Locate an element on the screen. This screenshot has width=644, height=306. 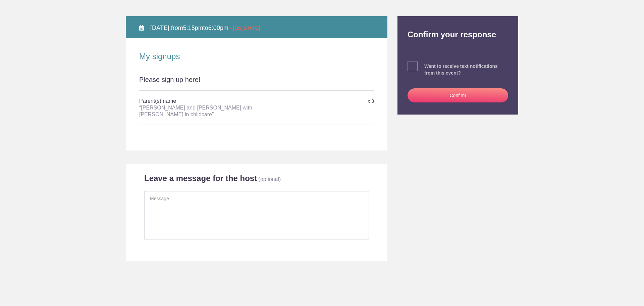
h2: Leave a message for the host is located at coordinates (201, 178).